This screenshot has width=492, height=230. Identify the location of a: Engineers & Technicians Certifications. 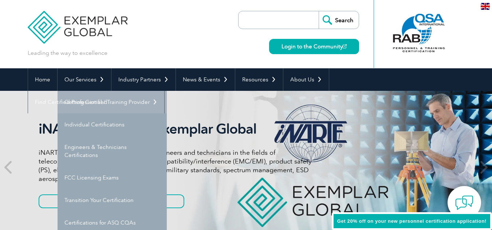
(112, 151).